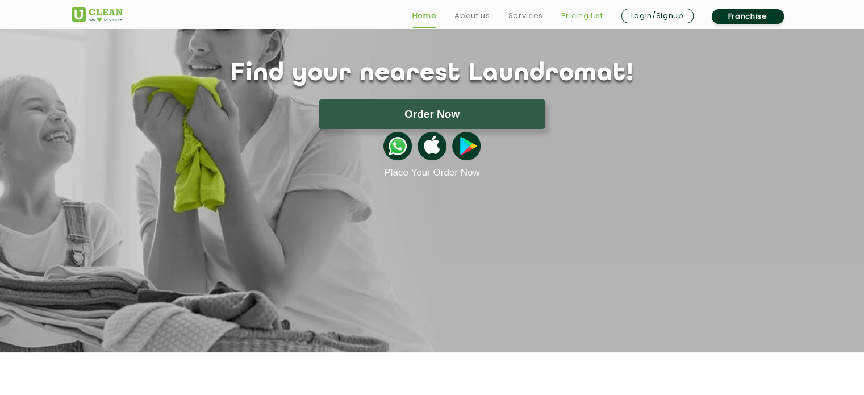 The image size is (864, 395). What do you see at coordinates (467, 146) in the screenshot?
I see `img: playstoreicon.png` at bounding box center [467, 146].